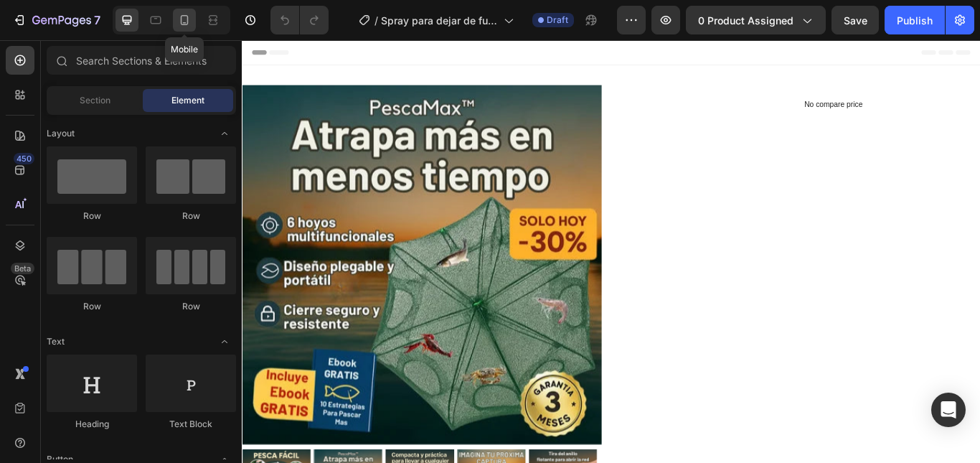  Describe the element at coordinates (915, 20) in the screenshot. I see `button: Publish` at that location.